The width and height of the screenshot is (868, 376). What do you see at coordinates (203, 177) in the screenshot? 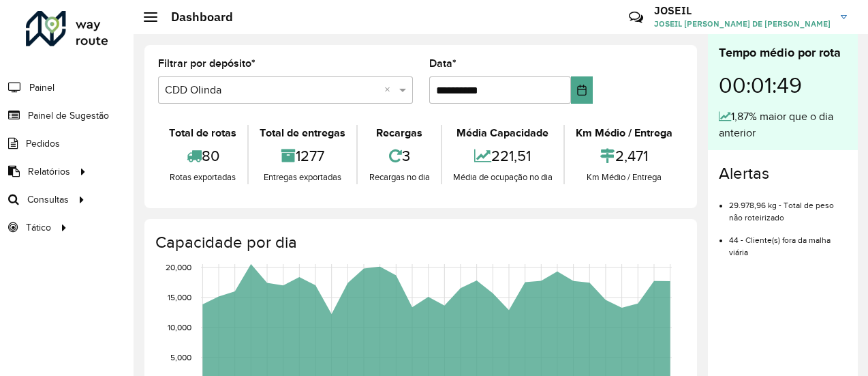
I see `div: Rotas exportadas` at bounding box center [203, 177].